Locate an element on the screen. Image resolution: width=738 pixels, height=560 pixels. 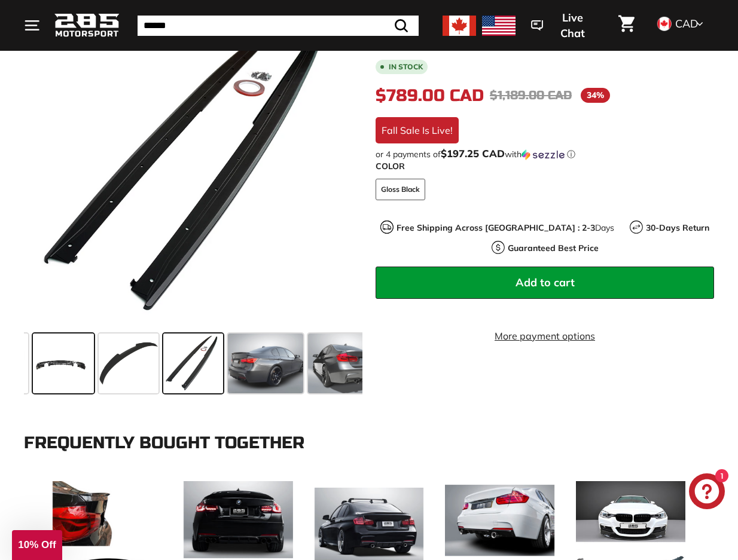
span: $1,189.00 CAD is located at coordinates (530, 95).